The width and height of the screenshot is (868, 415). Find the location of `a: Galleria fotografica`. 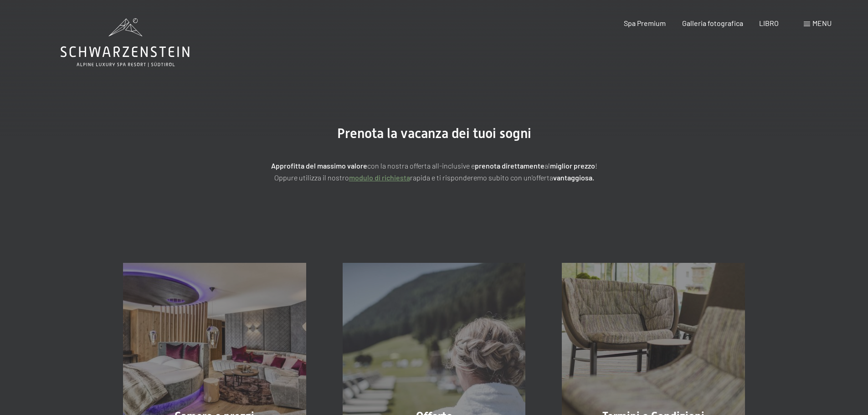

a: Galleria fotografica is located at coordinates (713, 23).